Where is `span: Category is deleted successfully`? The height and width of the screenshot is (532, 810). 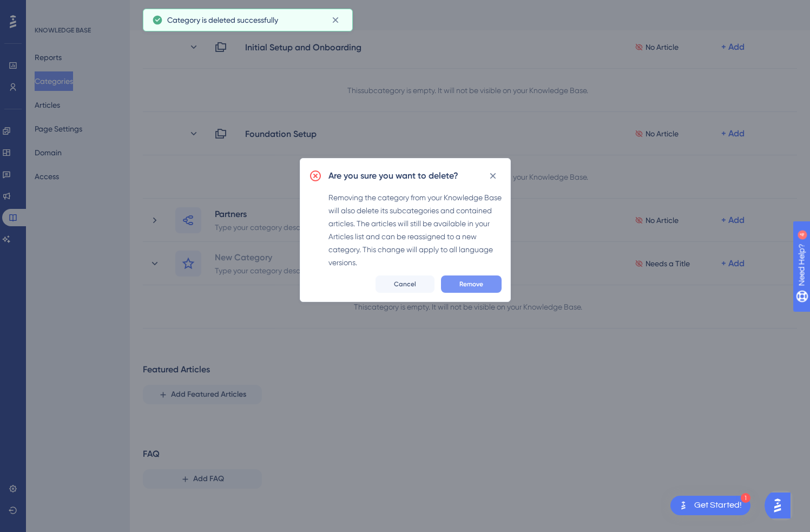 span: Category is deleted successfully is located at coordinates (222, 20).